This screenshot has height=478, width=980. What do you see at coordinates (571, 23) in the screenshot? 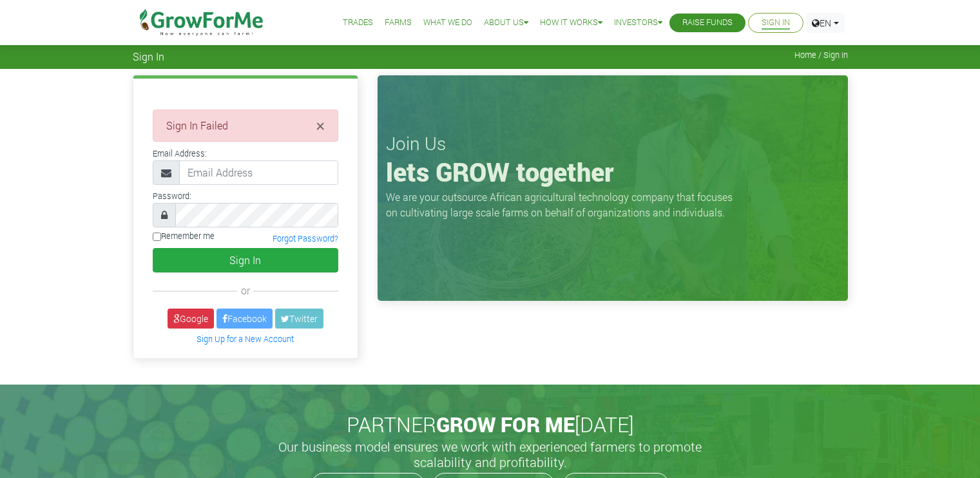
I see `a: How it Works` at bounding box center [571, 23].